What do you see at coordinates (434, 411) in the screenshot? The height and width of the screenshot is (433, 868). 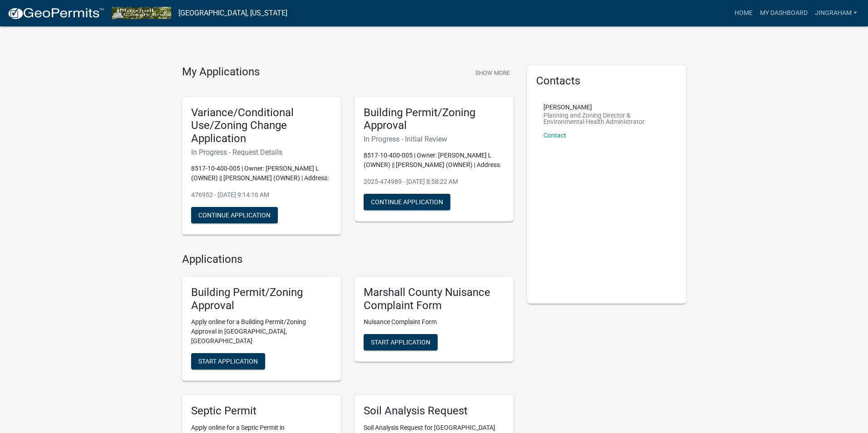 I see `h5: Soil Analysis Request` at bounding box center [434, 411].